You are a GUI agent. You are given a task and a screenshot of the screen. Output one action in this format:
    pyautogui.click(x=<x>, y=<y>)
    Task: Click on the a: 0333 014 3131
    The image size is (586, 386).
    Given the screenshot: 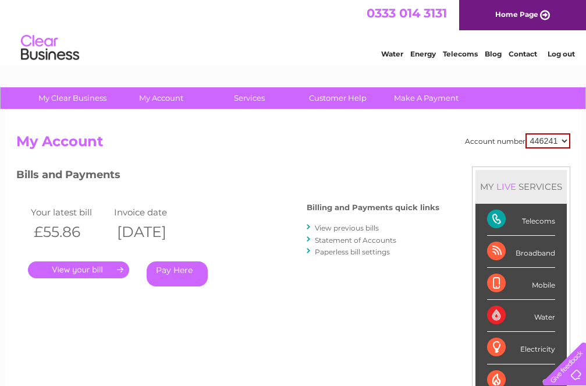 What is the action you would take?
    pyautogui.click(x=407, y=13)
    